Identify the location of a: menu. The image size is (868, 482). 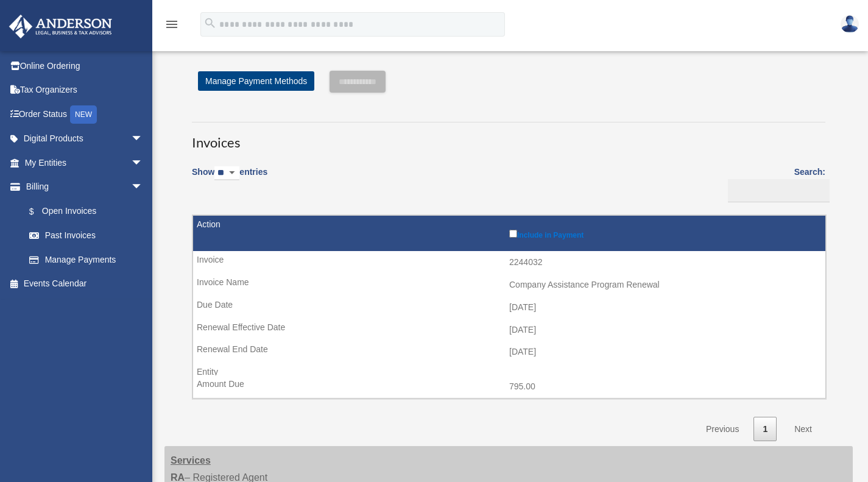
(172, 26).